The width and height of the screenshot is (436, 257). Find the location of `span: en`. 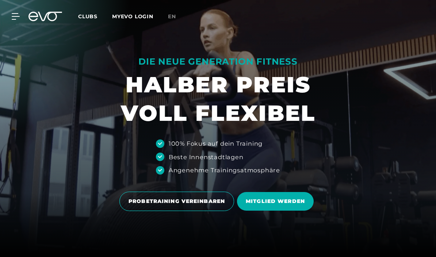

span: en is located at coordinates (172, 16).